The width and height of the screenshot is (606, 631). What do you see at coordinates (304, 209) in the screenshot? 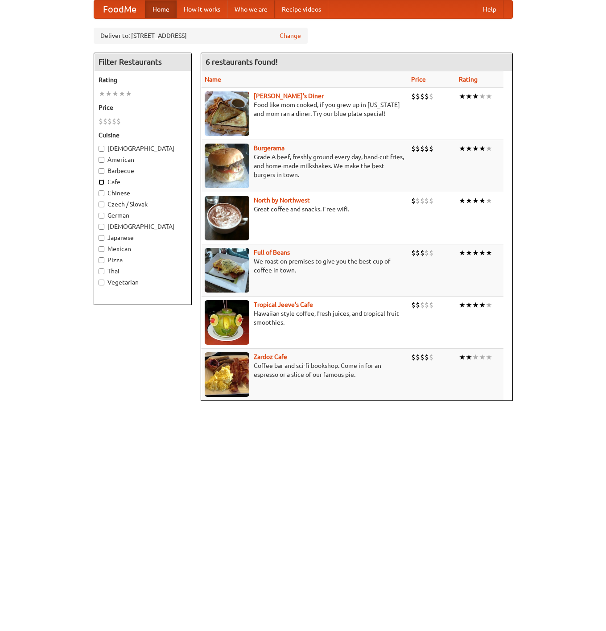
I see `p: Great coffee and snacks. Free wifi.` at bounding box center [304, 209].